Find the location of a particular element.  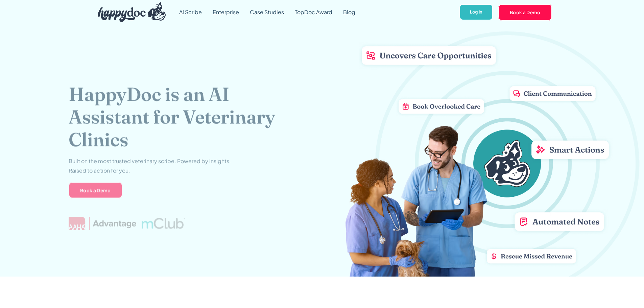

p: Built on the most trusted veterinary scribe. Powered by insights. Raised to action for you. is located at coordinates (150, 166).